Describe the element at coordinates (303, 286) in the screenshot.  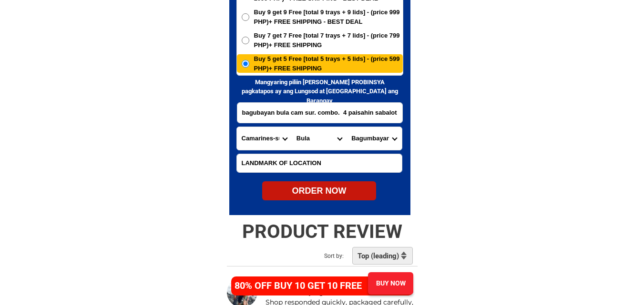
I see `h4: 80% OFF BUY 10 GET 10 FREE` at that location.